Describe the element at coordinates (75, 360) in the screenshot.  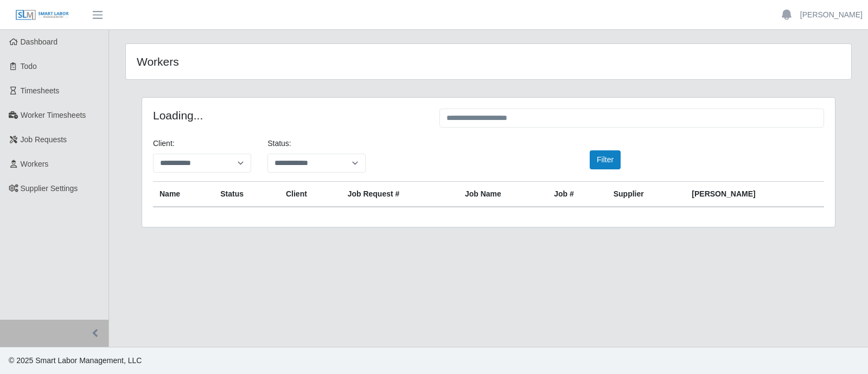
I see `span: © 2025 Smart Labor Management, LLC` at that location.